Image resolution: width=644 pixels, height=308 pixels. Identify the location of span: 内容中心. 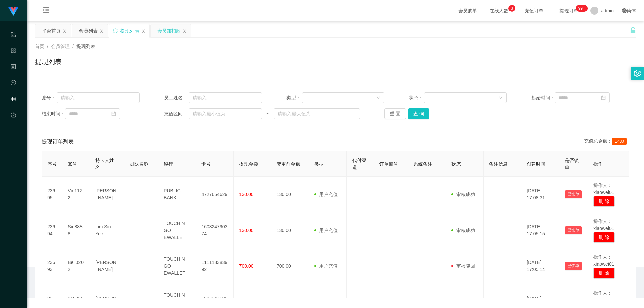
(14, 94).